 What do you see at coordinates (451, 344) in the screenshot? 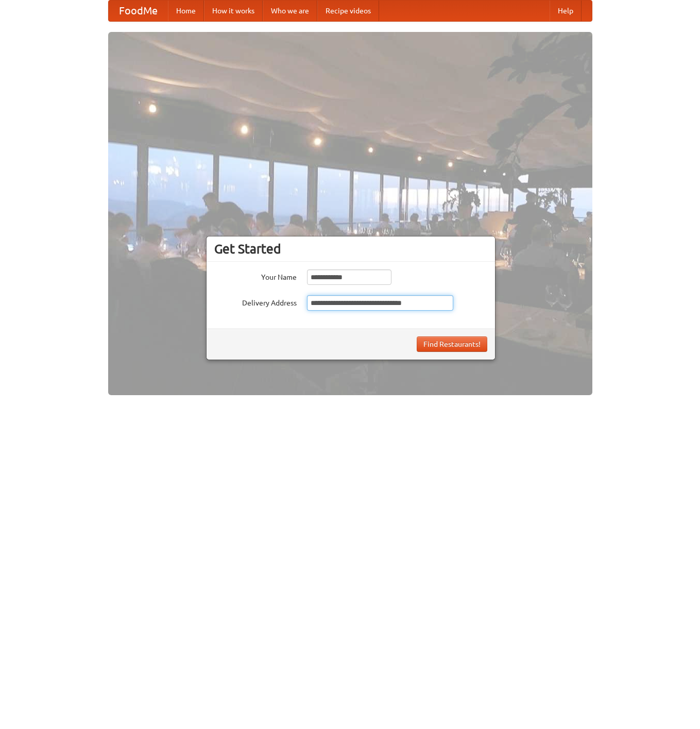
I see `button: Find Restaurants!` at bounding box center [451, 344].